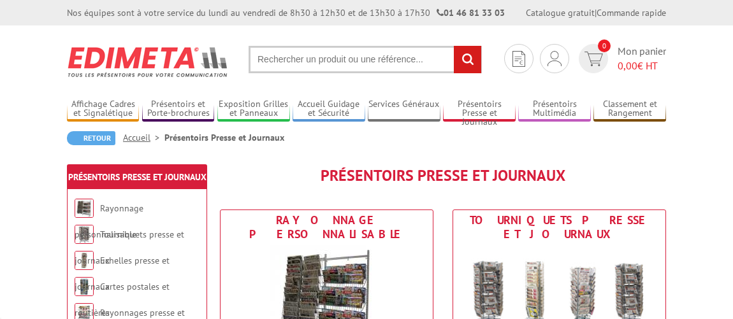 This screenshot has height=319, width=733. I want to click on img: Rayonnage personnalisable, so click(84, 208).